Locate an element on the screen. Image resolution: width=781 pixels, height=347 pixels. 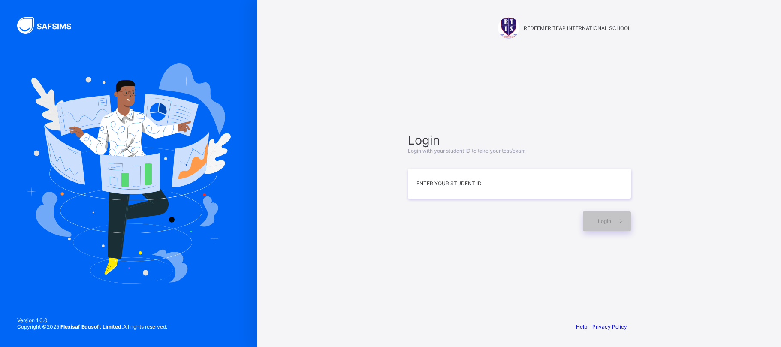
strong: Flexisaf Edusoft Limited. is located at coordinates (92, 326).